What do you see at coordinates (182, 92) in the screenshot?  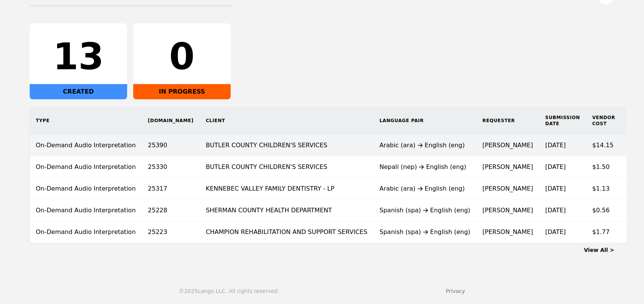 I see `div: IN PROGRESS` at bounding box center [182, 92].